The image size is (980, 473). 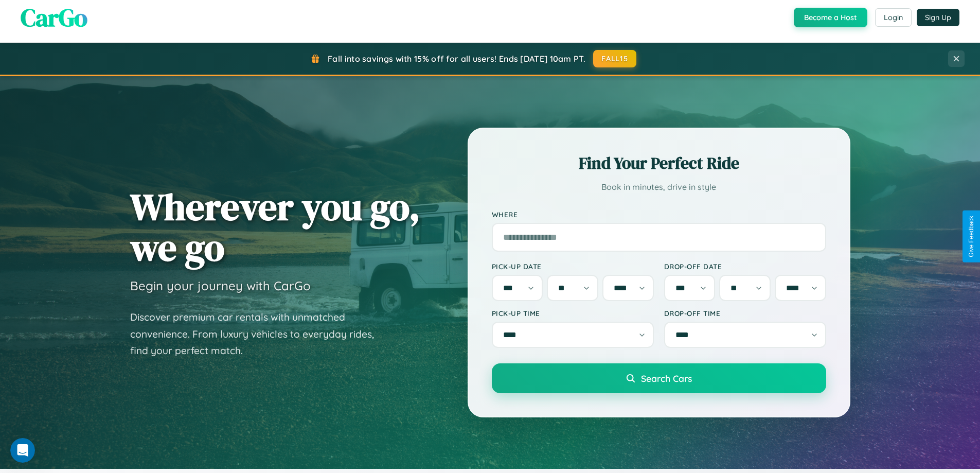 What do you see at coordinates (937, 17) in the screenshot?
I see `button: Sign Up` at bounding box center [937, 17].